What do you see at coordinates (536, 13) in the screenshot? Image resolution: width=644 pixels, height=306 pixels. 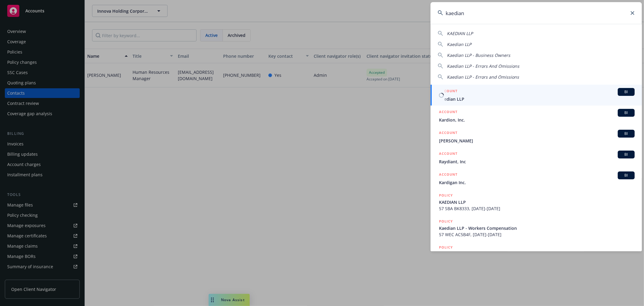 I see `input: Search...` at bounding box center [536, 13].